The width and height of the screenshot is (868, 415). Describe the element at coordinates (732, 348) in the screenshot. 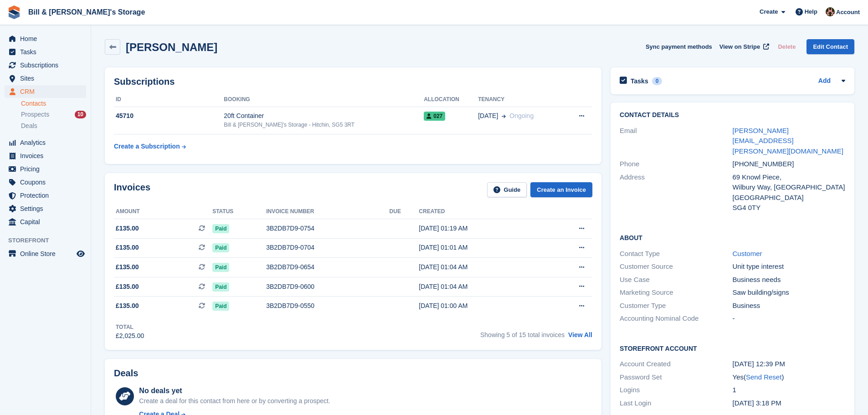

I see `h2: Storefront Account` at that location.